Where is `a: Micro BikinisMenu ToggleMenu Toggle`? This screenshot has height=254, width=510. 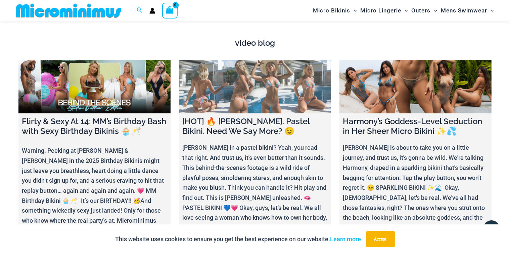
a: Micro BikinisMenu ToggleMenu Toggle is located at coordinates (335, 10).